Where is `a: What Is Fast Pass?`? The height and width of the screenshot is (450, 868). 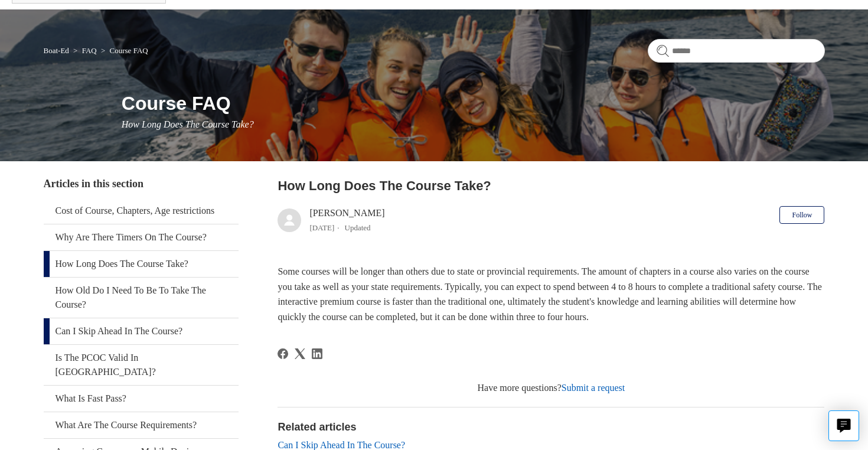 a: What Is Fast Pass? is located at coordinates (141, 398).